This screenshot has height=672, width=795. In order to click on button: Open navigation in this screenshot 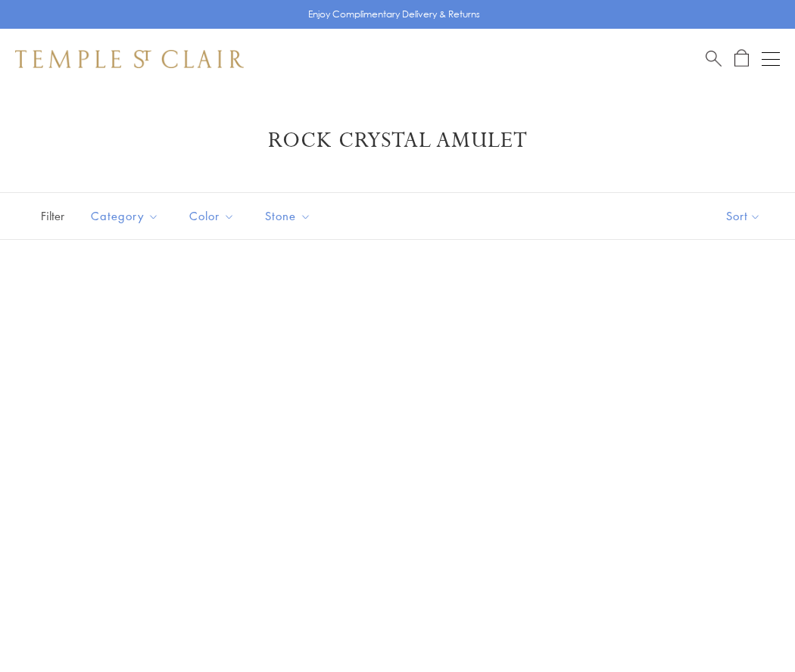, I will do `click(770, 59)`.